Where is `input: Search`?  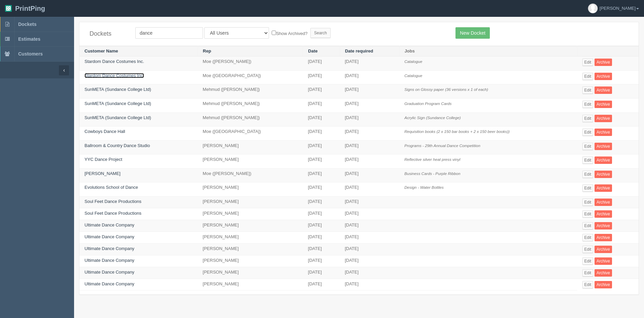
input: Search is located at coordinates (321, 33).